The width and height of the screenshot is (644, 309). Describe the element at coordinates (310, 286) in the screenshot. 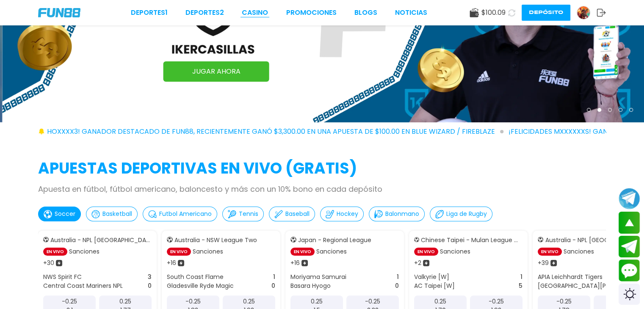

I see `p: Basara Hyogo` at that location.